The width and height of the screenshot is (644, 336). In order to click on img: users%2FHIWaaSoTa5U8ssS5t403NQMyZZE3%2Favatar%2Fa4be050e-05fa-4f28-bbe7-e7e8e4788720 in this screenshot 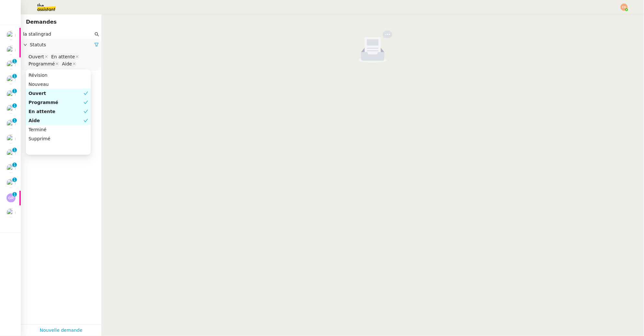, I will do `click(11, 139)`.